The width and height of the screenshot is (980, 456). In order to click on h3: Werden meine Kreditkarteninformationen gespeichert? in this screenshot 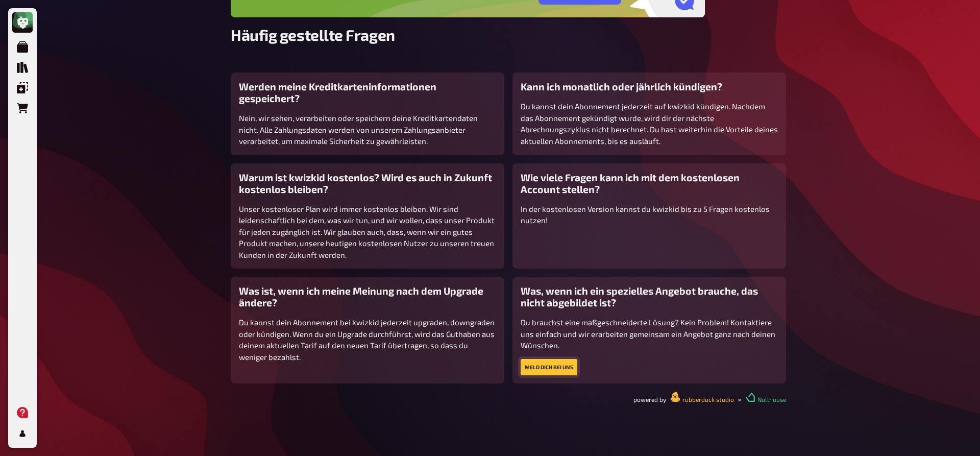, I will do `click(368, 92)`.